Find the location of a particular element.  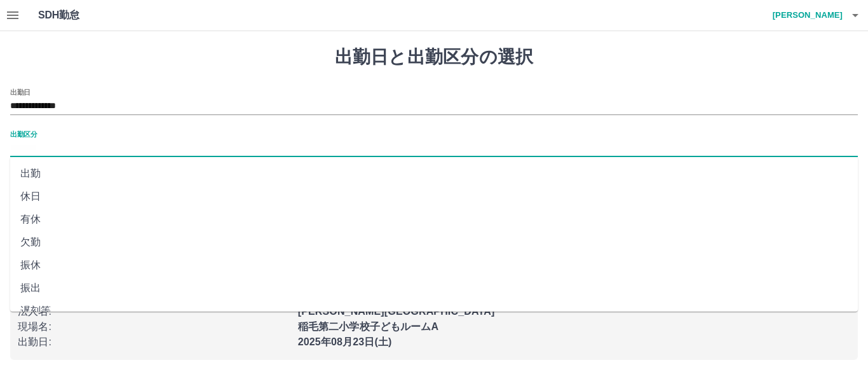

label: 出勤区分 is located at coordinates (24, 134).